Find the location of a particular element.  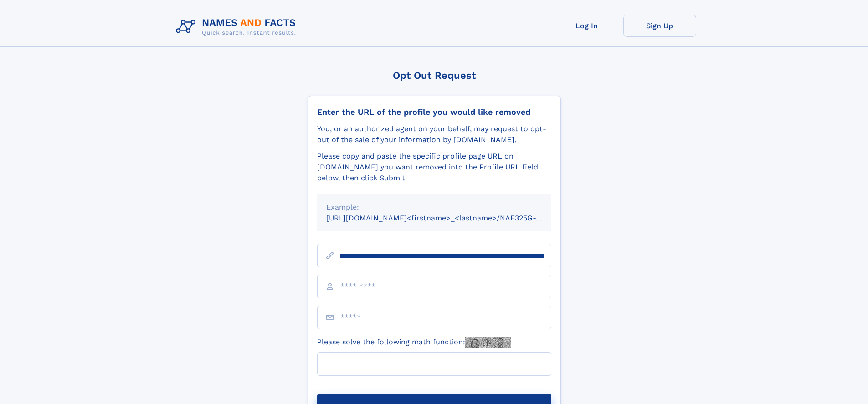

img: Logo Names and Facts is located at coordinates (238, 27).